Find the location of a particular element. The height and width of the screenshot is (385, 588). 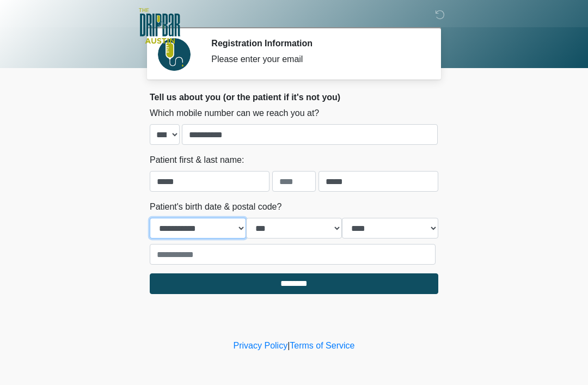

label: Which mobile number can we reach you at? is located at coordinates (234, 113).